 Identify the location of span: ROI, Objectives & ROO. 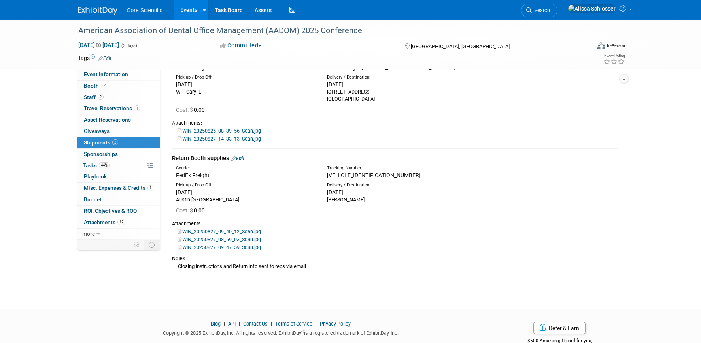
(110, 211).